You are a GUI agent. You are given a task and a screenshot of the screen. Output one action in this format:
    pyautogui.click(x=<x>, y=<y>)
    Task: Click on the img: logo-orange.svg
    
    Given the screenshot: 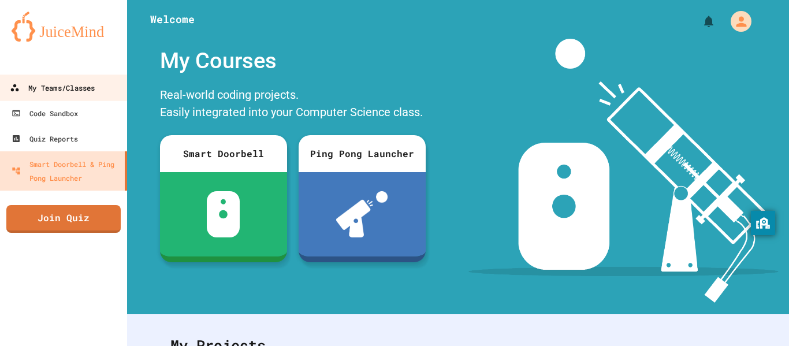 What is the action you would take?
    pyautogui.click(x=64, y=27)
    